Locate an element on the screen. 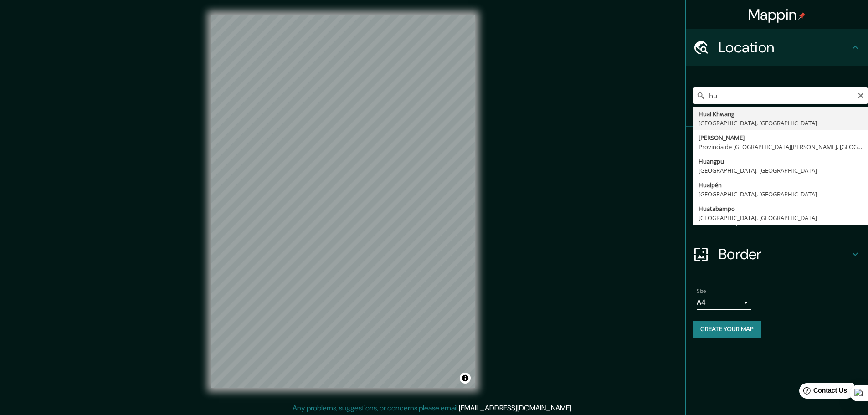 The width and height of the screenshot is (868, 415). div: Huai Khwang is located at coordinates (780, 114).